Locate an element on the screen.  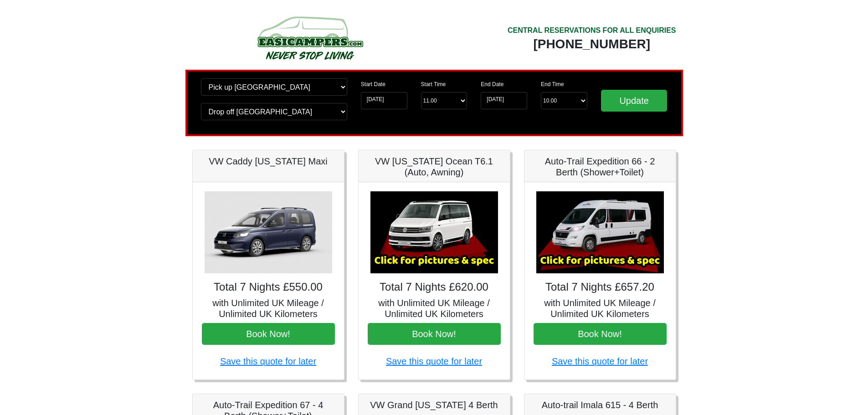
h5: Auto-trail Imala 615 - 4 Berth is located at coordinates (600, 405).